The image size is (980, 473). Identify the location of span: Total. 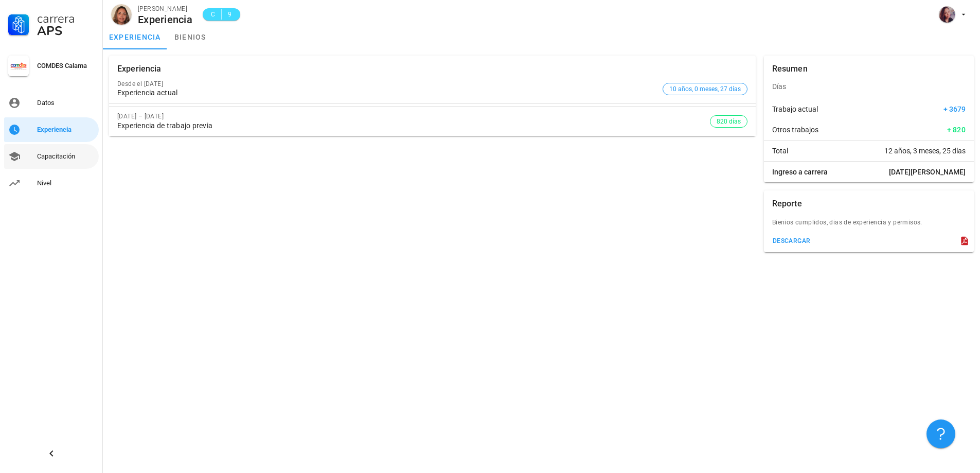
(780, 151).